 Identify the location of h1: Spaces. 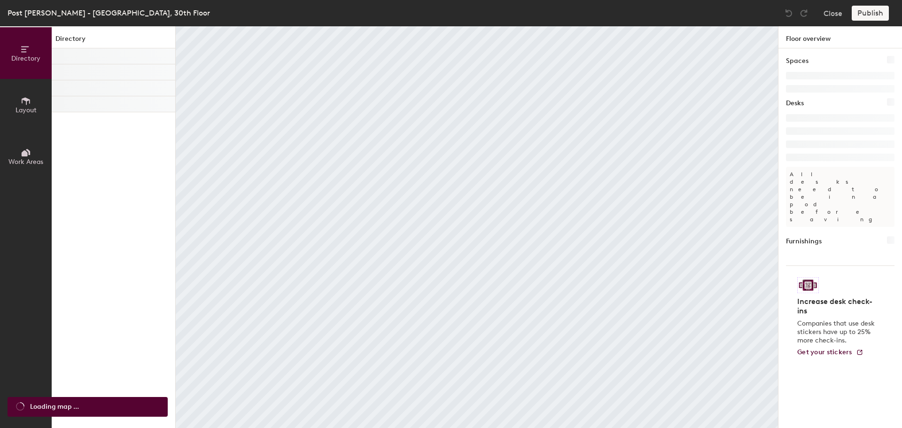
(797, 61).